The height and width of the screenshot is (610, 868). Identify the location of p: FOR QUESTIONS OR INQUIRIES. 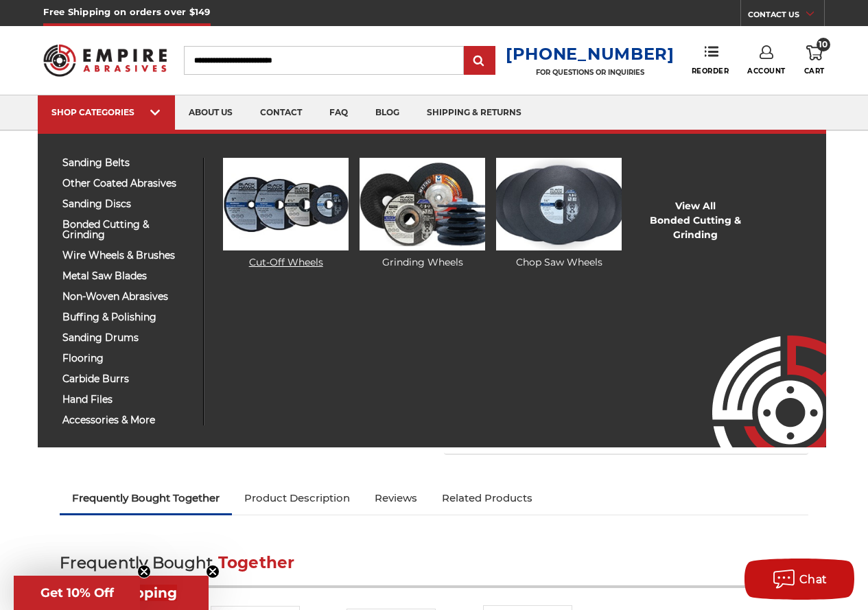
(590, 72).